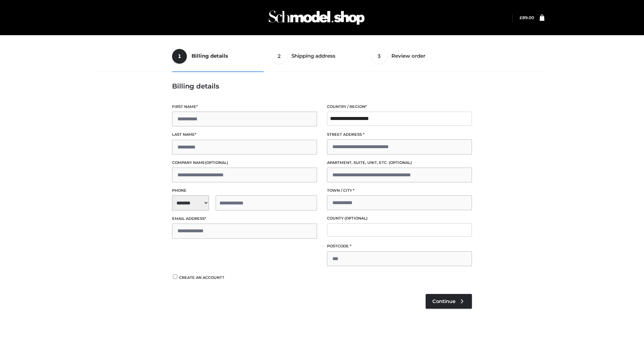 Image resolution: width=644 pixels, height=362 pixels. I want to click on label: Postcode, so click(400, 246).